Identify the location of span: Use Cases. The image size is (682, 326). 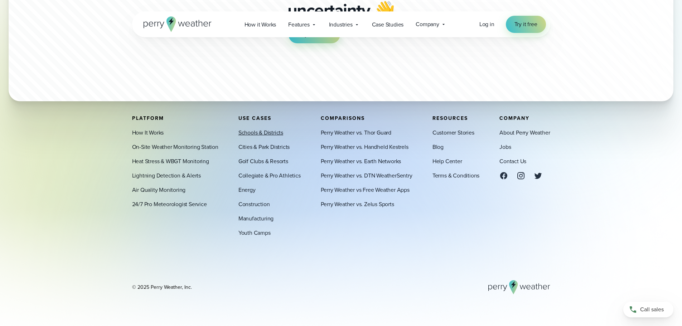
(255, 118).